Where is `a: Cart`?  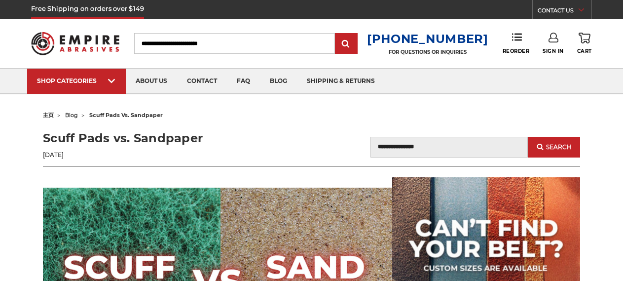
a: Cart is located at coordinates (584, 43).